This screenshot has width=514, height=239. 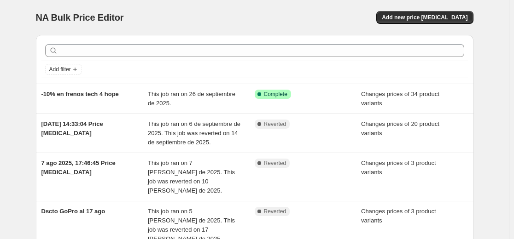 What do you see at coordinates (73, 211) in the screenshot?
I see `span: Dscto GoPro al 17 ago` at bounding box center [73, 211].